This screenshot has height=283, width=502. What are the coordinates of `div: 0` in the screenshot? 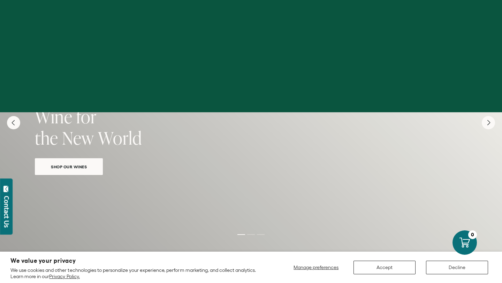 It's located at (472, 235).